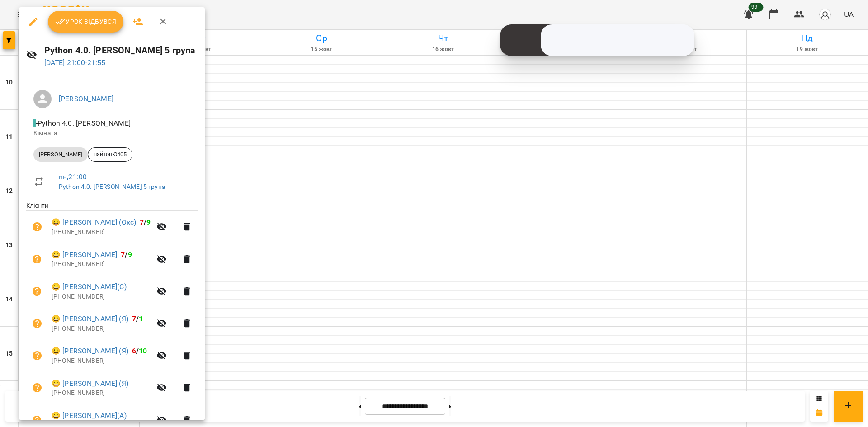 The width and height of the screenshot is (868, 427). What do you see at coordinates (86, 22) in the screenshot?
I see `button: Урок відбувся` at bounding box center [86, 22].